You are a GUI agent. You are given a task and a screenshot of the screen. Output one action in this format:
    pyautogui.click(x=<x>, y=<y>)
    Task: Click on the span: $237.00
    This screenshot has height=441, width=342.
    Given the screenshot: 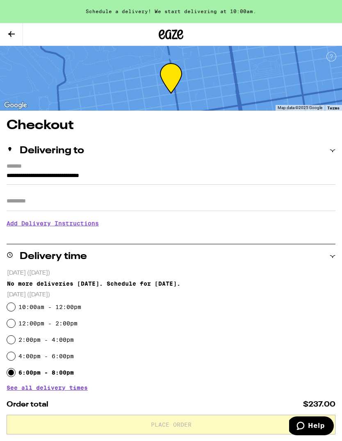 What is the action you would take?
    pyautogui.click(x=319, y=405)
    